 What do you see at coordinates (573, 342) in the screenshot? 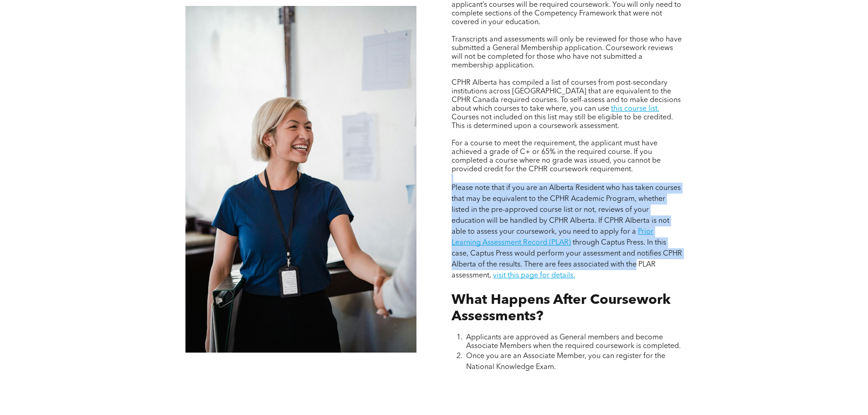
I see `span: Applicants are approved as General members and become Associate Members when the required coursew...` at bounding box center [573, 342].